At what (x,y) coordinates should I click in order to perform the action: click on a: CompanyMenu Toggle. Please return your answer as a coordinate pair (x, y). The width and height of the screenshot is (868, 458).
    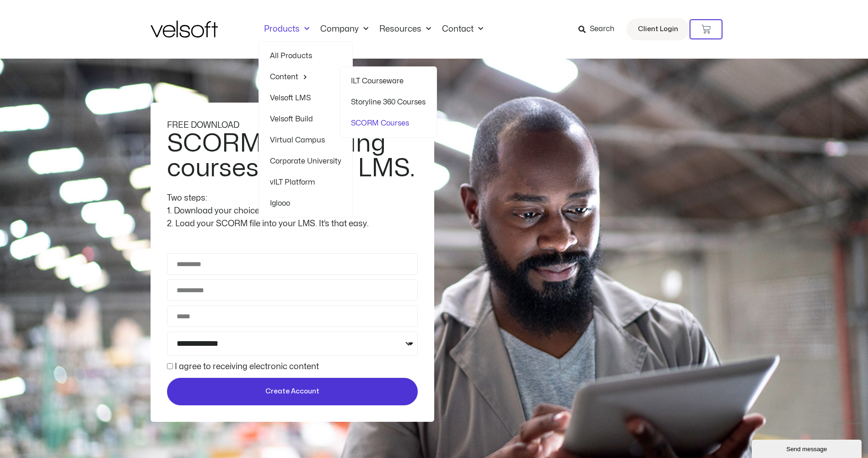
    Looking at the image, I should click on (344, 29).